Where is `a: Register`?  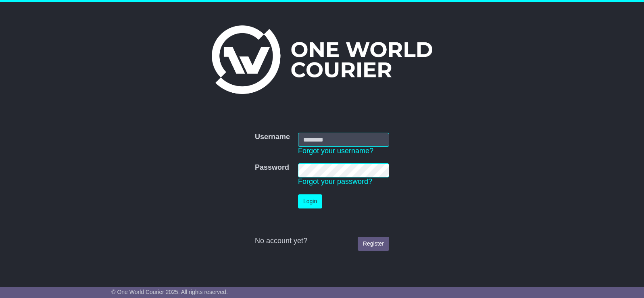
a: Register is located at coordinates (374, 244).